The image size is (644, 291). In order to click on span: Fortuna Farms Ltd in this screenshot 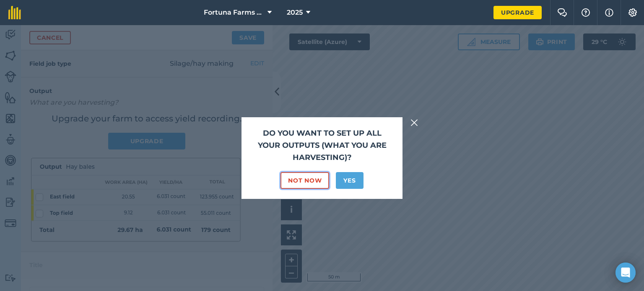, I will do `click(234, 12)`.